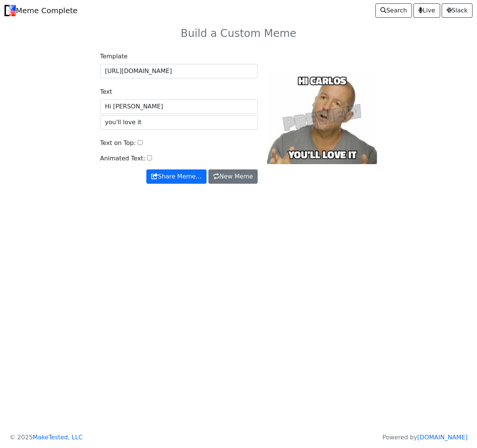 The width and height of the screenshot is (477, 448). What do you see at coordinates (58, 437) in the screenshot?
I see `a: MakeTested, LLC` at bounding box center [58, 437].